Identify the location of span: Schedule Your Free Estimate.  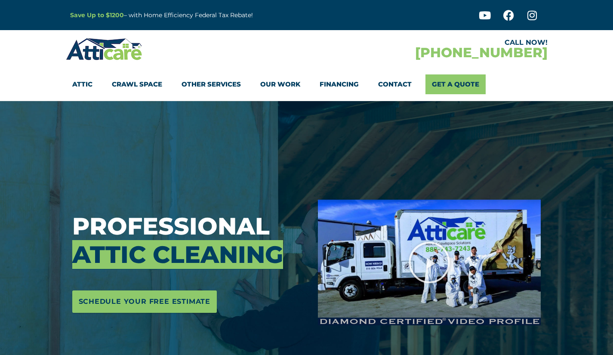
(145, 302).